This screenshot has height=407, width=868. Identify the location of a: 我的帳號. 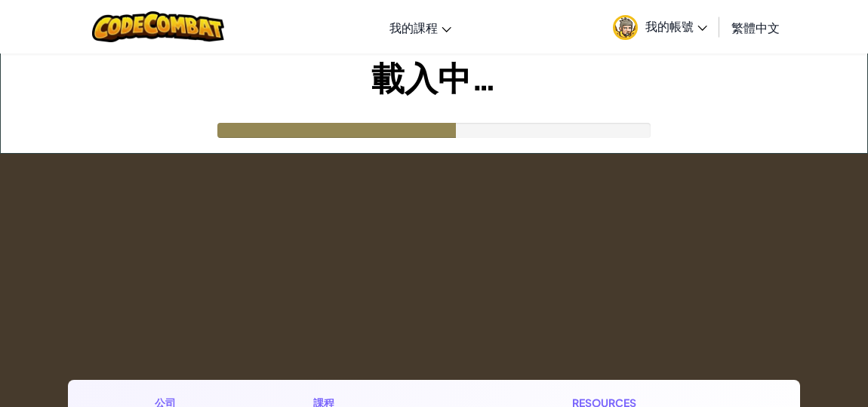
(659, 27).